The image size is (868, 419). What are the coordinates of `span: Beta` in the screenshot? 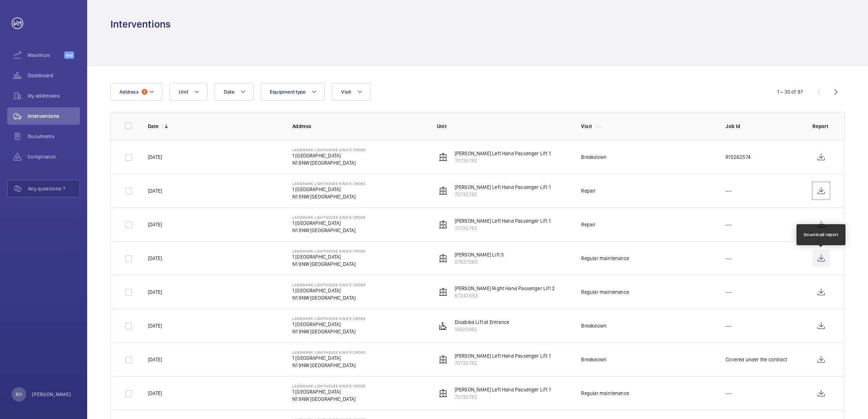 It's located at (69, 55).